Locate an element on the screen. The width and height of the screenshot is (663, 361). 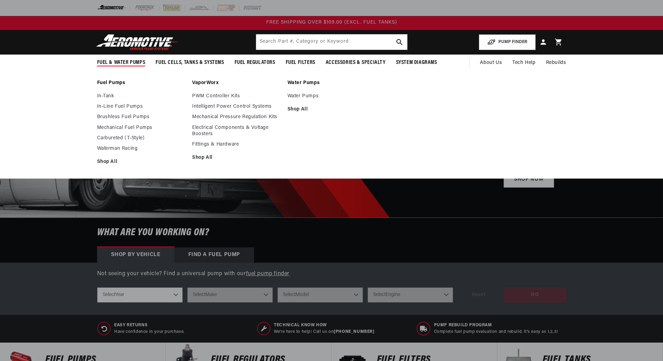
a: Mechanical Fuel Pumps is located at coordinates (141, 128).